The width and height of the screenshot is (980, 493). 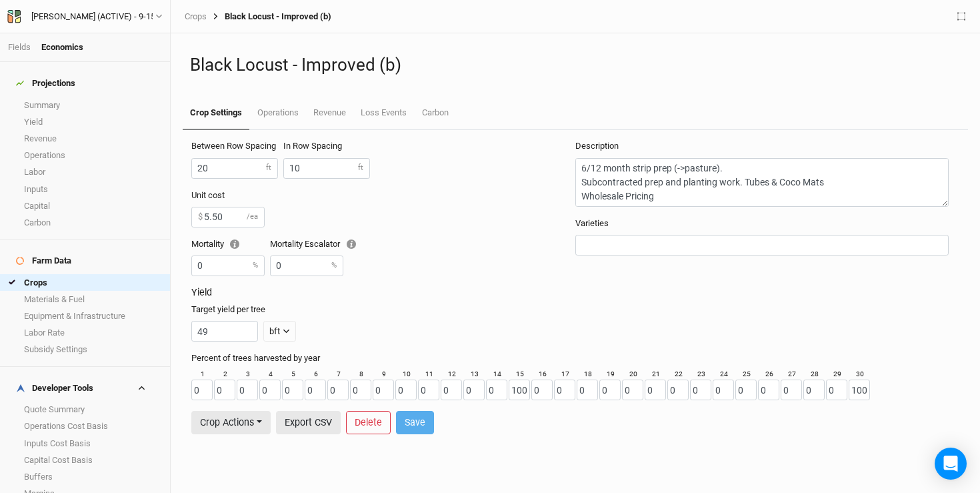 I want to click on label: Mortality Escalator, so click(x=305, y=244).